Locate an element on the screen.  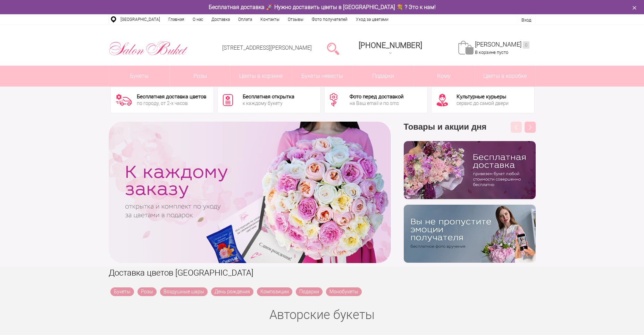
span: В корзине пусто is located at coordinates (492, 52).